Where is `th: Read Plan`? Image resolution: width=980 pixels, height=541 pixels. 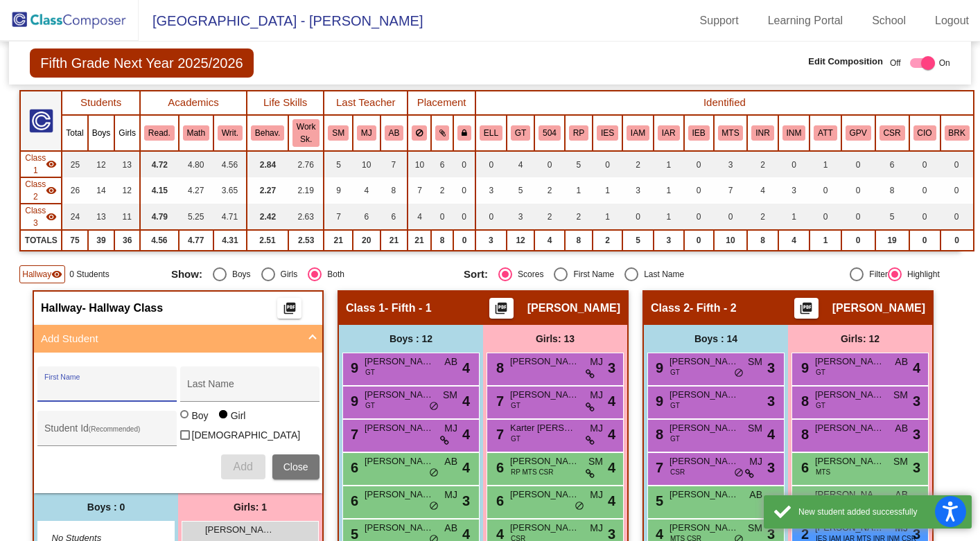
th: Read Plan is located at coordinates (579, 133).